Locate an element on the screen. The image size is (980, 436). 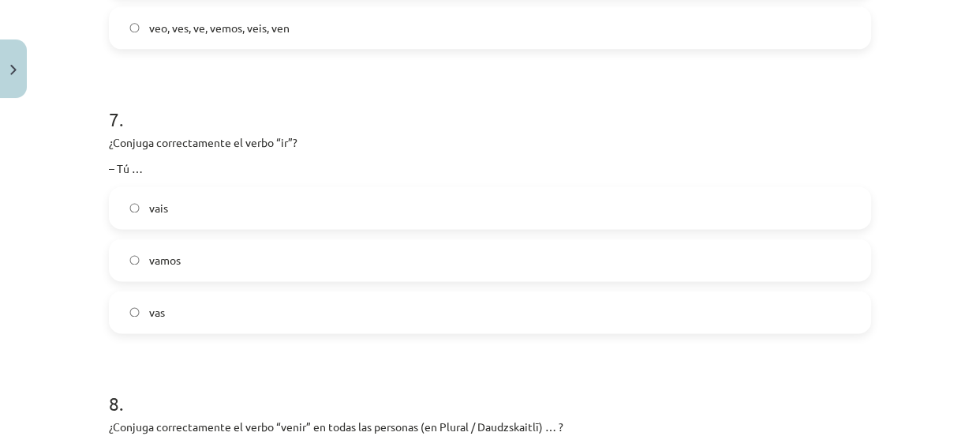
input: vamos is located at coordinates (134, 260).